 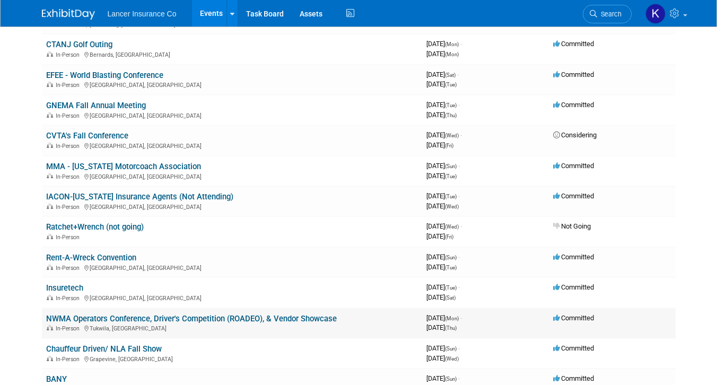 What do you see at coordinates (192, 319) in the screenshot?
I see `a: NWMA Operators Conference, Driver's Competition (ROADEO), & Vendor Showcase` at bounding box center [192, 319].